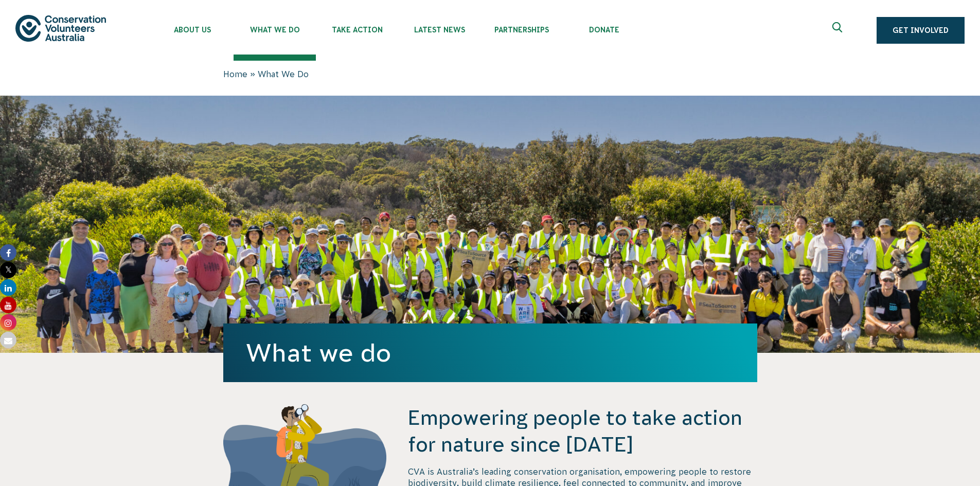 This screenshot has width=980, height=486. I want to click on img: logo.svg, so click(60, 27).